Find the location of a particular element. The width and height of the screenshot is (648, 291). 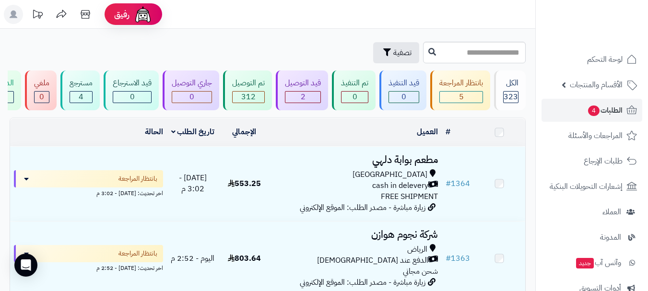

div: 5 is located at coordinates (461, 97).